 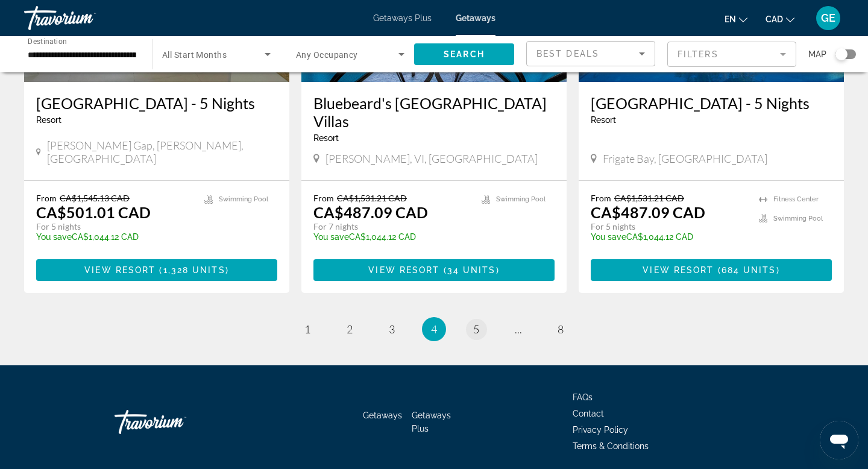 What do you see at coordinates (582, 397) in the screenshot?
I see `span: FAQs` at bounding box center [582, 397].